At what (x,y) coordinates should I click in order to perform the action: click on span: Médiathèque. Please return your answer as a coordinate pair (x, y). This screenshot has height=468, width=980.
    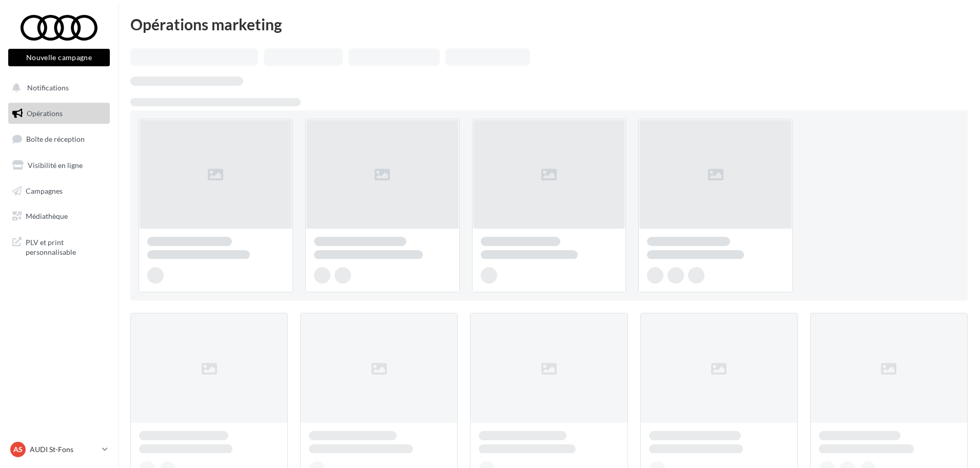
    Looking at the image, I should click on (47, 216).